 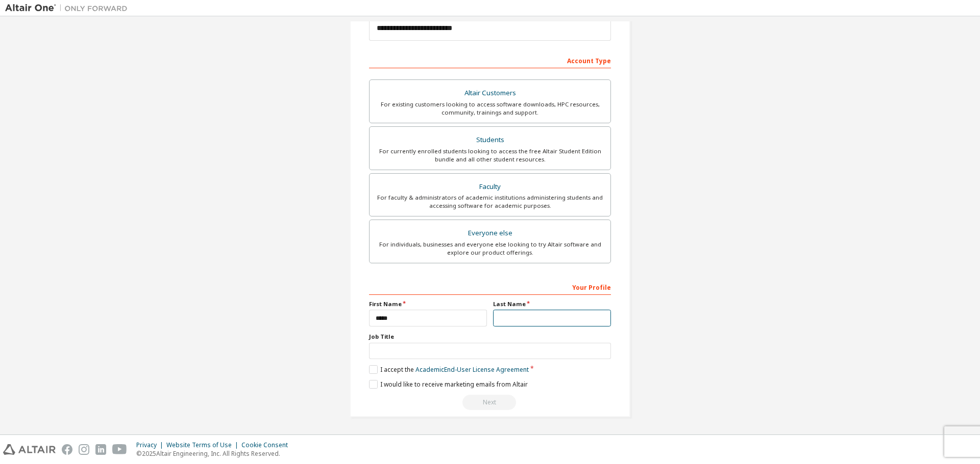 What do you see at coordinates (552, 304) in the screenshot?
I see `label: Last Name` at bounding box center [552, 304].